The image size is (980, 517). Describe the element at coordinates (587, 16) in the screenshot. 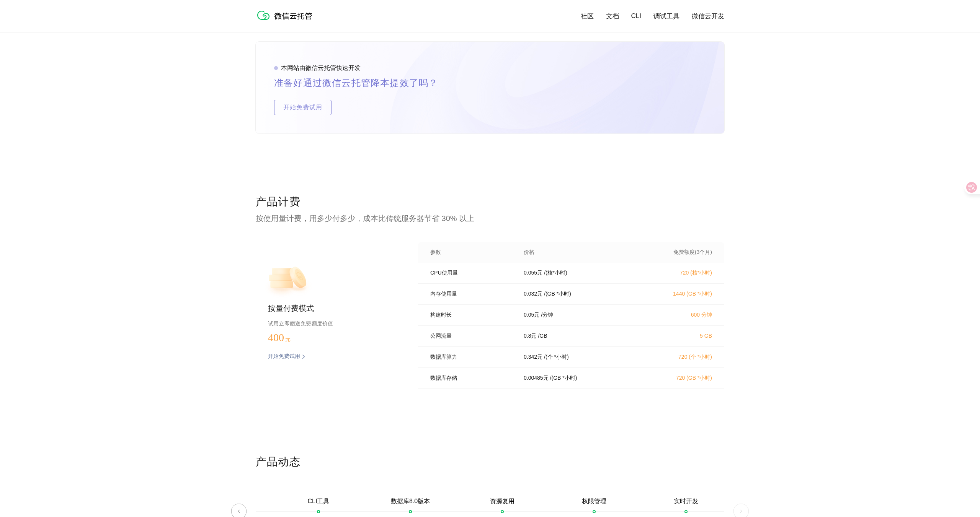

I see `a: 社区` at that location.